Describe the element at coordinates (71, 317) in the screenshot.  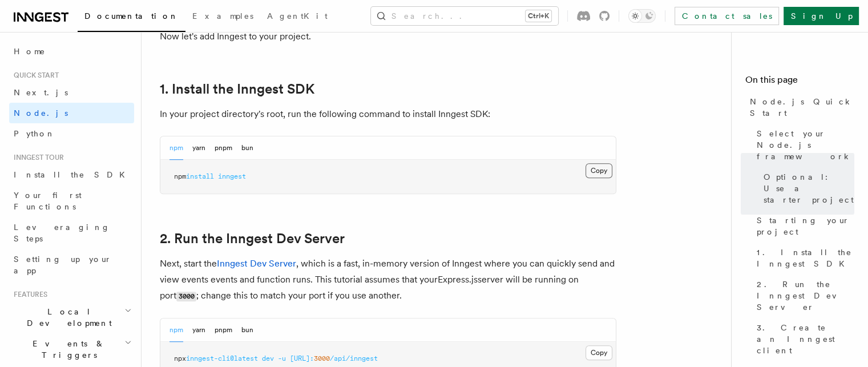
I see `button: Local Development` at that location.